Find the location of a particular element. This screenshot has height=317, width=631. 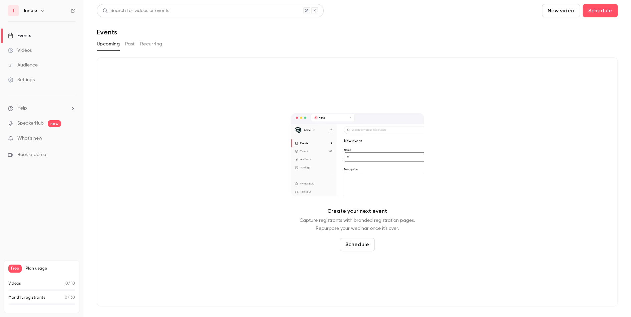

span: I is located at coordinates (13, 11).